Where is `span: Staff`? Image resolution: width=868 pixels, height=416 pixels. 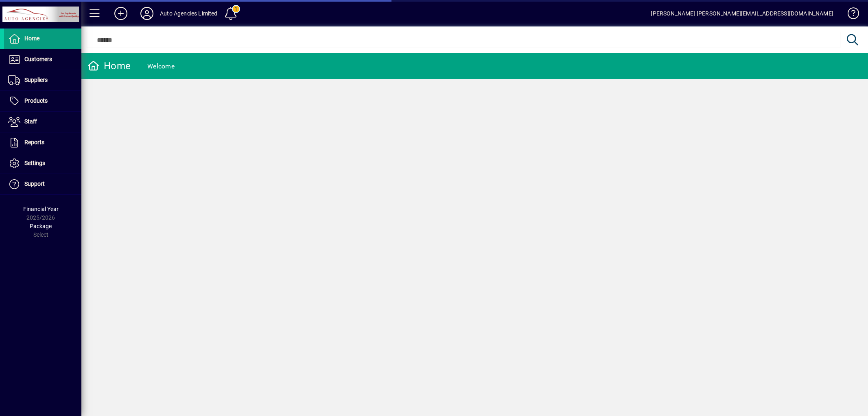 span: Staff is located at coordinates (31, 121).